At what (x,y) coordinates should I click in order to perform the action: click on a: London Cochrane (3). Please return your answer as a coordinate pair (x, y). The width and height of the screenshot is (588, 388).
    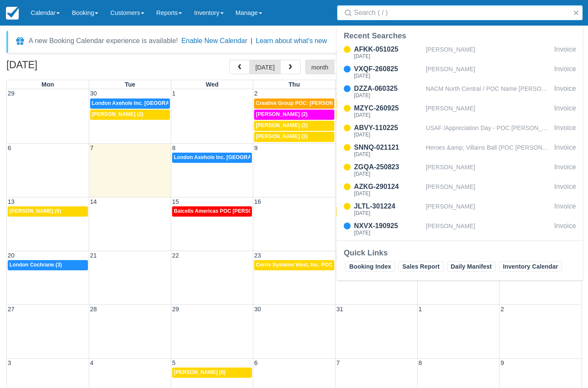
    Looking at the image, I should click on (48, 266).